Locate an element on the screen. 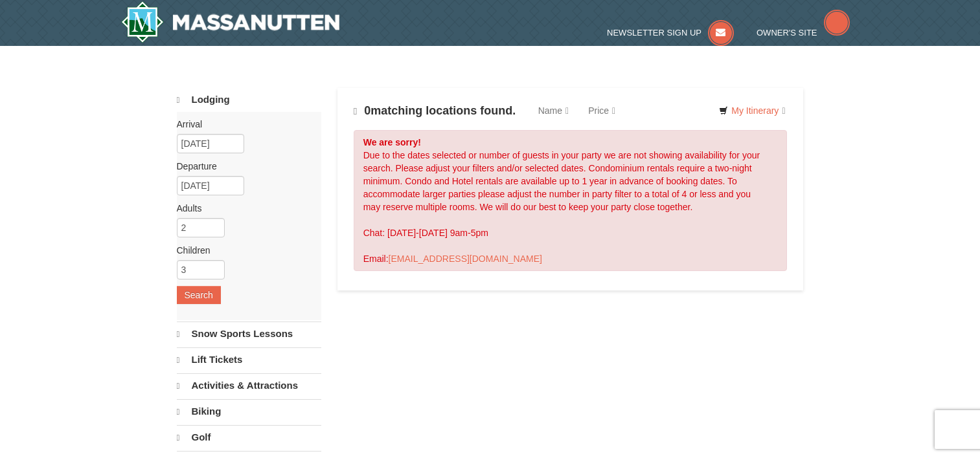 The width and height of the screenshot is (980, 458). a: Newsletter Sign Up is located at coordinates (670, 32).